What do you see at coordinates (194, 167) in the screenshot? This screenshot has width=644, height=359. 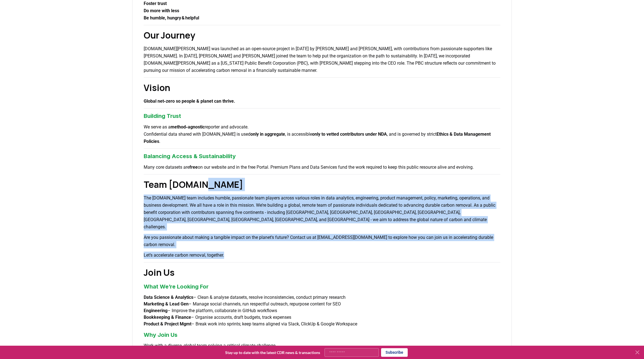 I see `strong: free` at bounding box center [194, 167].